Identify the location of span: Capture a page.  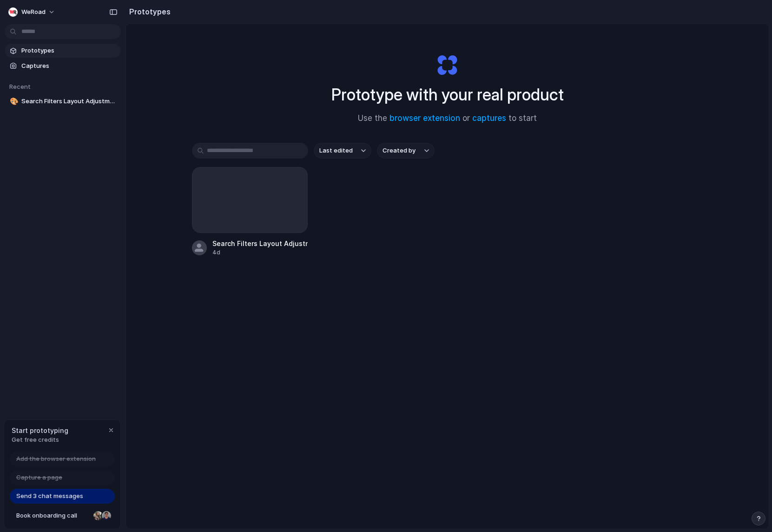
(39, 478).